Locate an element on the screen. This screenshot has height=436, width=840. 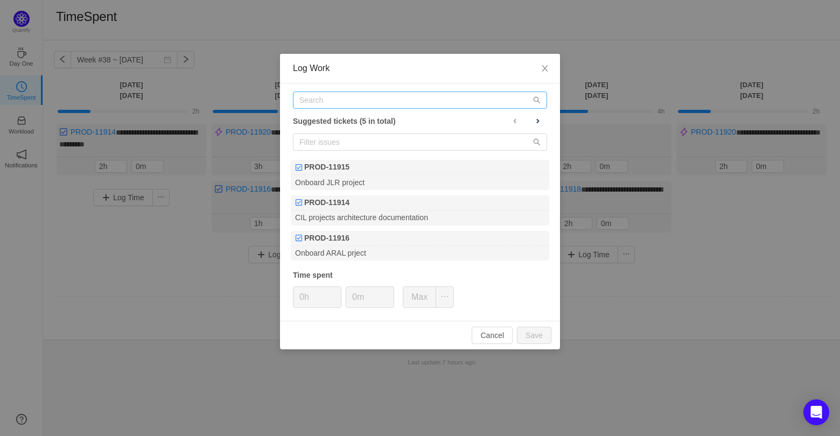
button: Save is located at coordinates (534, 335).